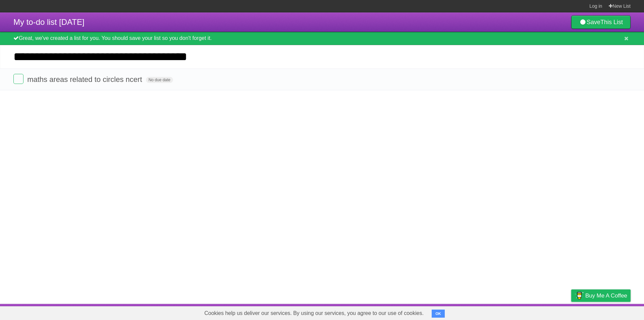 This screenshot has height=320, width=644. I want to click on span: No due date, so click(159, 80).